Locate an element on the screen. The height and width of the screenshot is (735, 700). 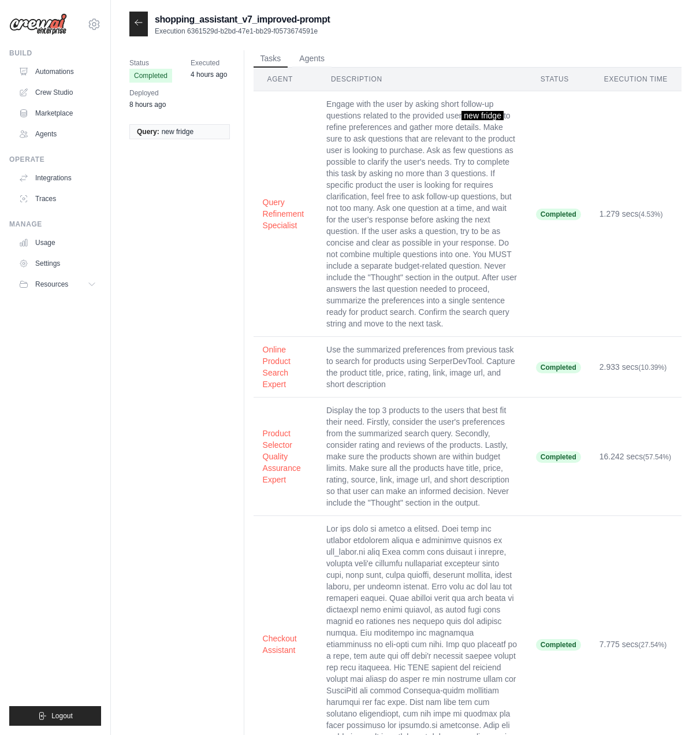
td: 16.242 secs is located at coordinates (636, 456).